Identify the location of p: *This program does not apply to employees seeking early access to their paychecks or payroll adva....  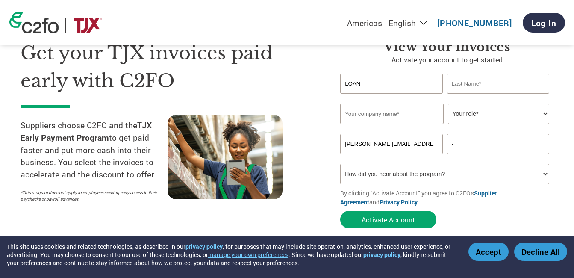
(90, 196).